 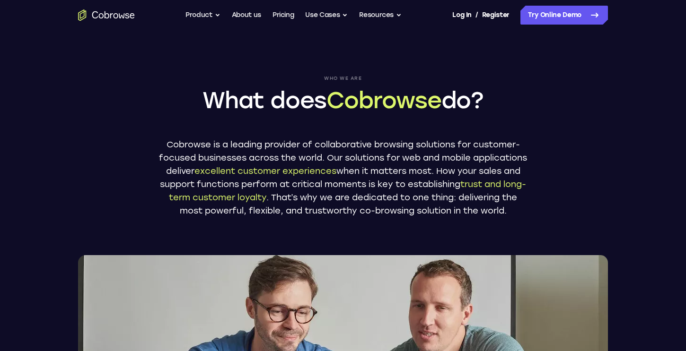 I want to click on h1: What does do?, so click(x=343, y=100).